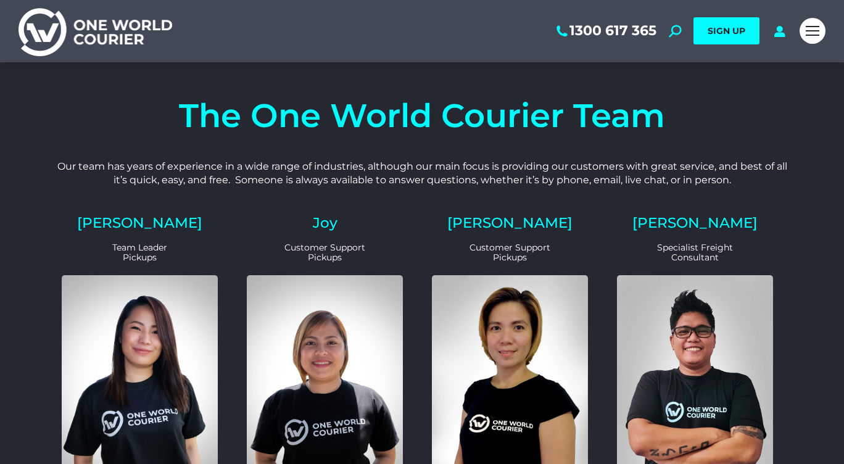 The width and height of the screenshot is (844, 464). Describe the element at coordinates (726, 31) in the screenshot. I see `a: SIGN UP` at that location.